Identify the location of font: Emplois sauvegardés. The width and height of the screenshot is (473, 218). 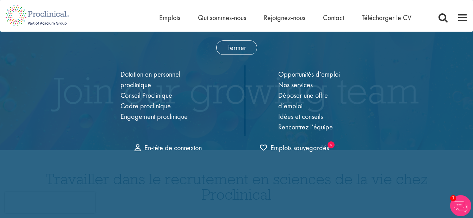
(300, 148).